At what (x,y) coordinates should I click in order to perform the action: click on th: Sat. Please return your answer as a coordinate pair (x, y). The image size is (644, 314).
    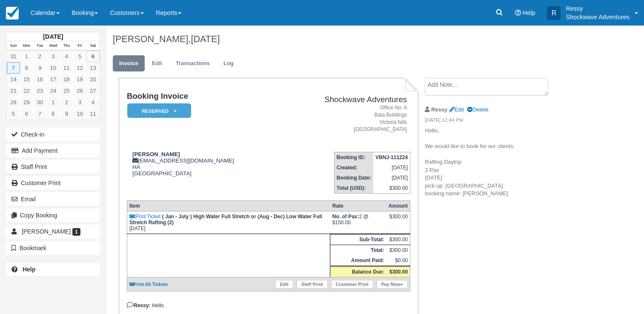
    Looking at the image, I should click on (93, 46).